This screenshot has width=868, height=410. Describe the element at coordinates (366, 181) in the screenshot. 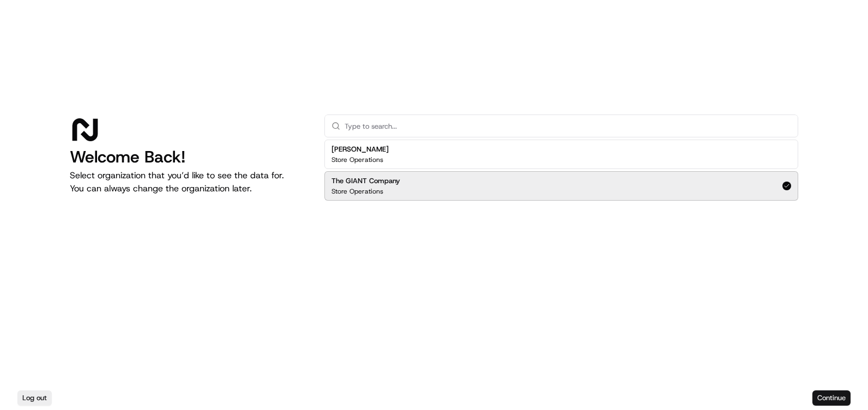

I see `h2: The GIANT Company` at that location.